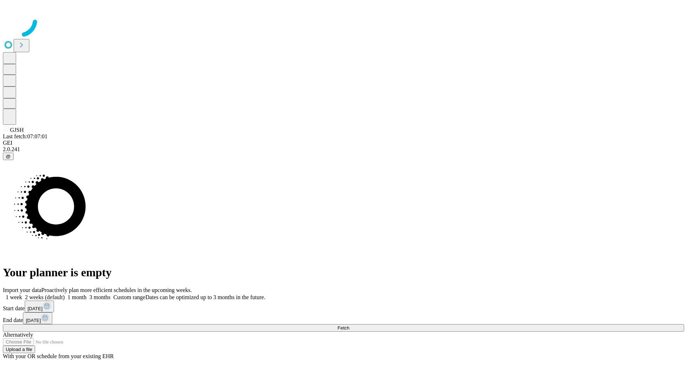 Image resolution: width=687 pixels, height=386 pixels. What do you see at coordinates (343, 318) in the screenshot?
I see `div: End date` at bounding box center [343, 318].